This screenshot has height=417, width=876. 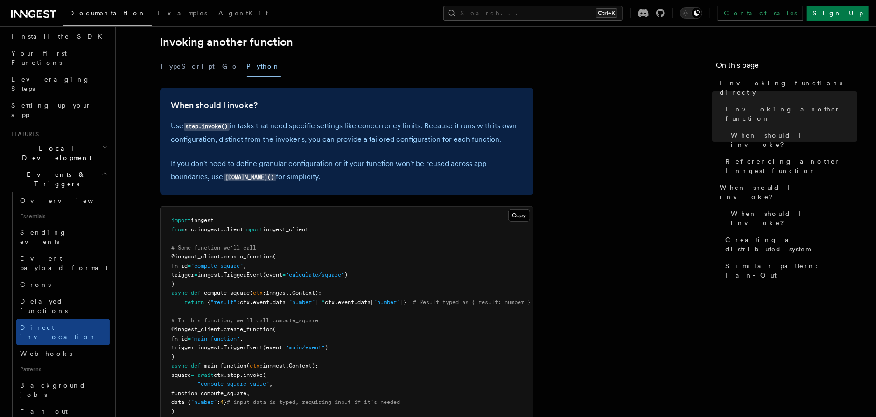 I want to click on span: When should I invoke?, so click(x=794, y=218).